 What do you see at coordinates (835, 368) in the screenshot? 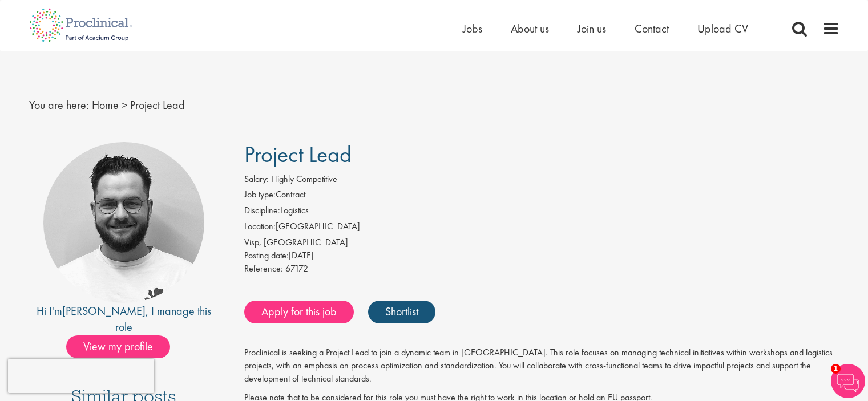
I see `span: 1` at bounding box center [835, 368].